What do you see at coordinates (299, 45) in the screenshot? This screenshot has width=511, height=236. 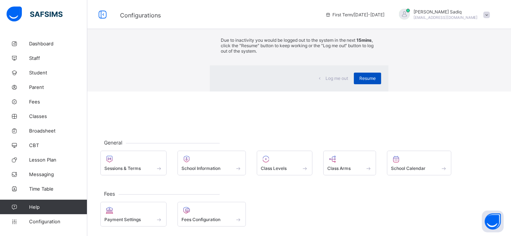 I see `p: Due to inactivity you would be logged out to the system in the next , click the "Resume" button t...` at bounding box center [299, 45].